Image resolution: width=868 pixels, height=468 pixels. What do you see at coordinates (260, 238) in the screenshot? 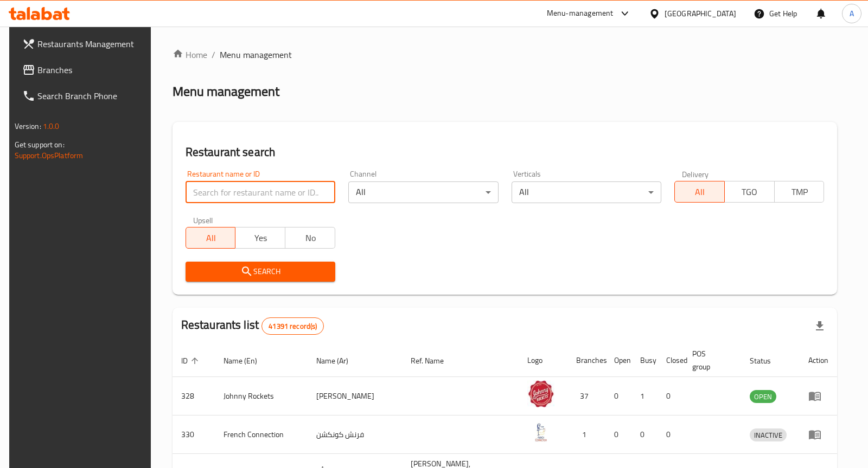
I see `span: Yes` at bounding box center [260, 238].